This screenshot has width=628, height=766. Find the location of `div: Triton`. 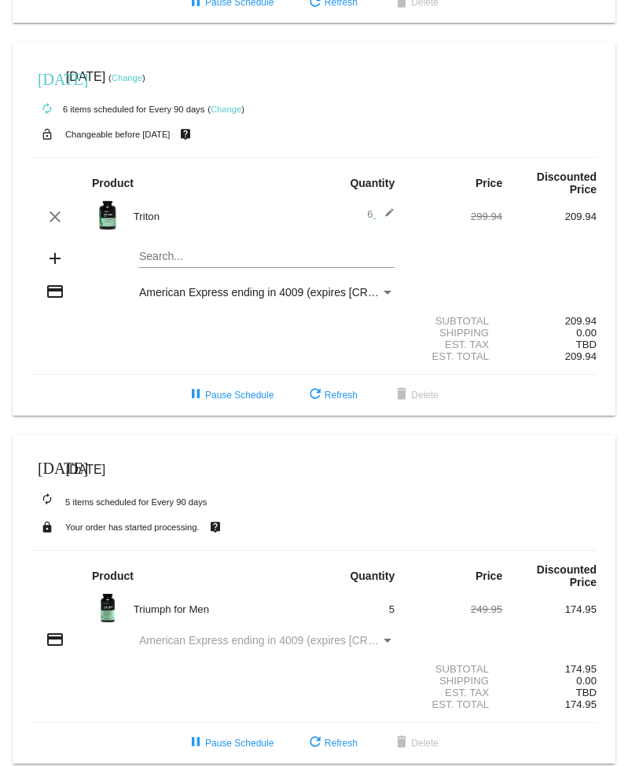

div: Triton is located at coordinates (220, 216).